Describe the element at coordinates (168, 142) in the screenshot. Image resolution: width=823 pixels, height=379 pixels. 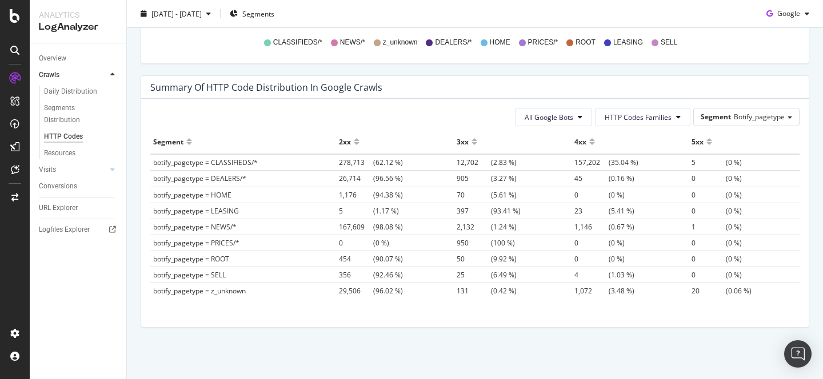
I see `div: Segment` at that location.